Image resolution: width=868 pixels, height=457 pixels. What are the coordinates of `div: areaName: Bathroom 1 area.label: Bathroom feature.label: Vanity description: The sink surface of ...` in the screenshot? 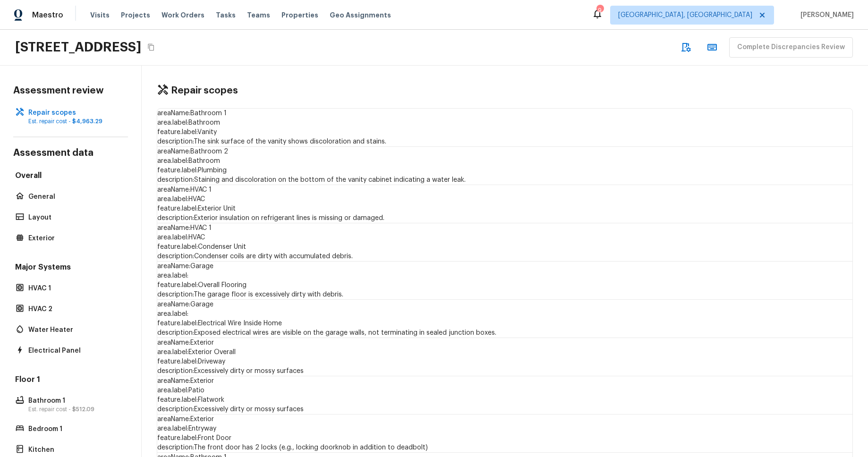 It's located at (504, 127).